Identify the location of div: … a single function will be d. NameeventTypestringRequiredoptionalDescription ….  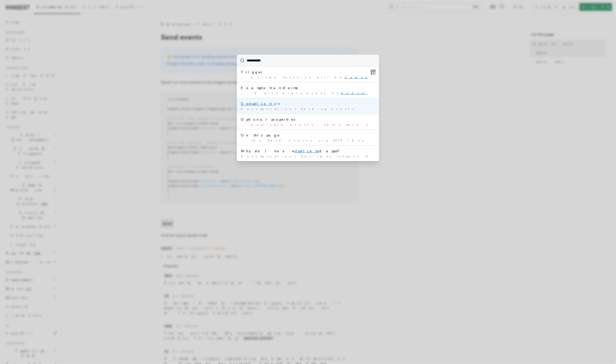
(308, 77).